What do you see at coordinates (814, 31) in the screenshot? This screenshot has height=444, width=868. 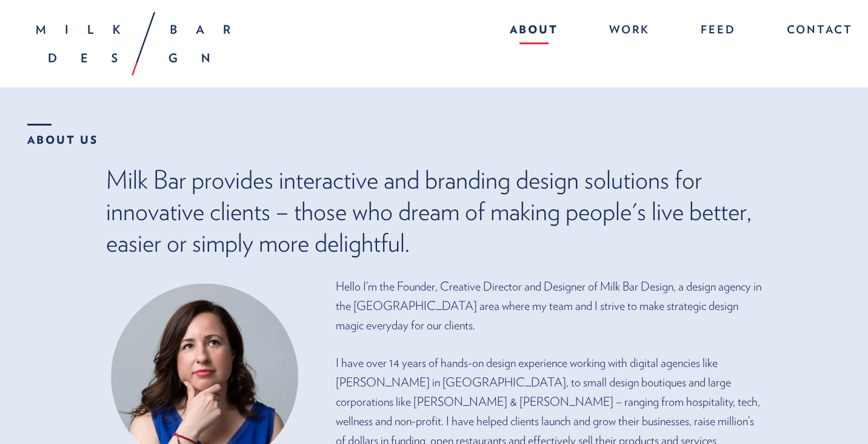 I see `a: Contact` at bounding box center [814, 31].